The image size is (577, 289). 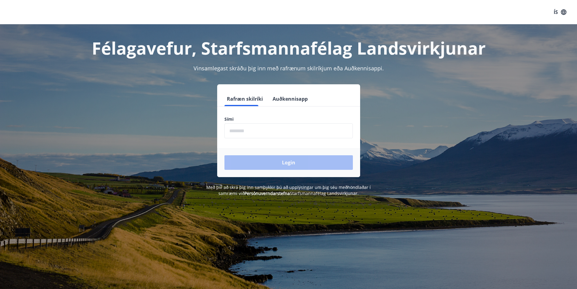 I want to click on a: Persónuverndarstefna, so click(x=267, y=193).